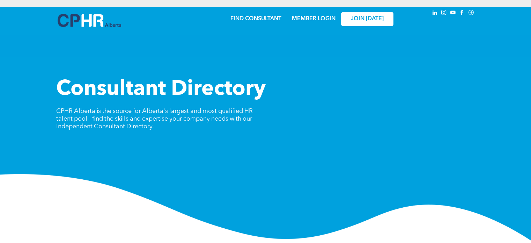 The height and width of the screenshot is (243, 531). Describe the element at coordinates (154, 119) in the screenshot. I see `span: CPHR Alberta is the source for Alberta's largest and most qualified HR talent pool - find the ski...` at that location.